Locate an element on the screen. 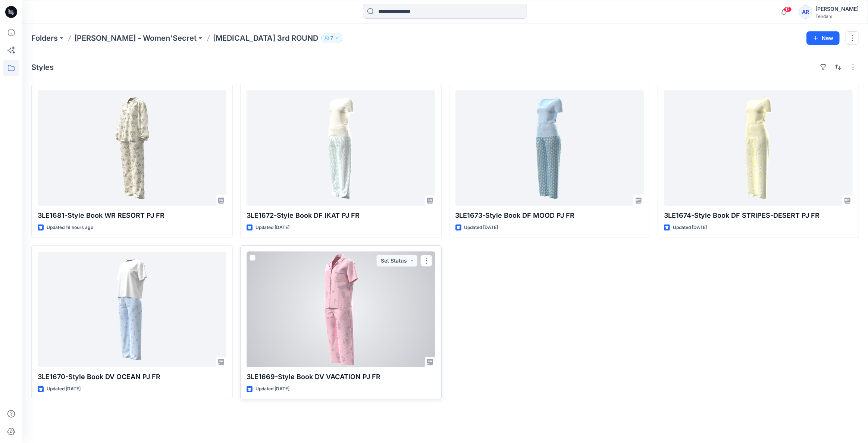 This screenshot has width=868, height=443. p: 3LE1670-Style Book DV OCEAN PJ FR is located at coordinates (132, 377).